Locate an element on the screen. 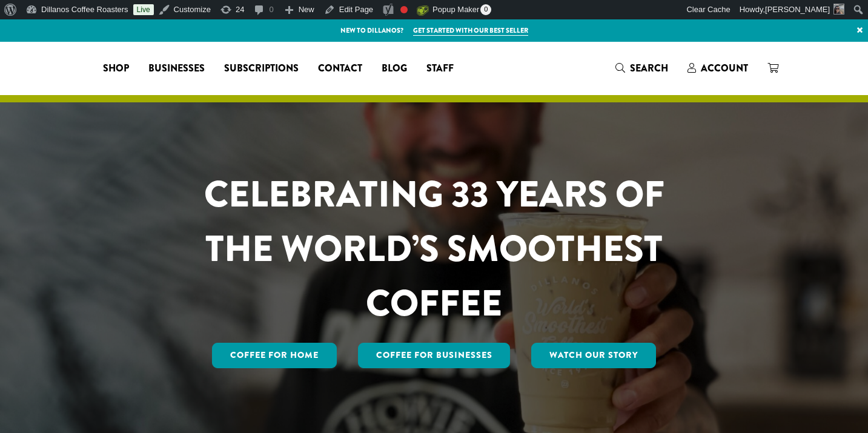  a: Shop is located at coordinates (115, 68).